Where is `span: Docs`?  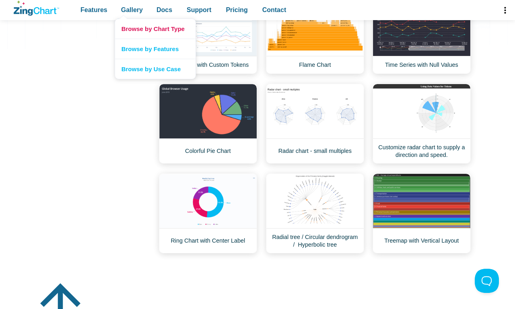 span: Docs is located at coordinates (164, 10).